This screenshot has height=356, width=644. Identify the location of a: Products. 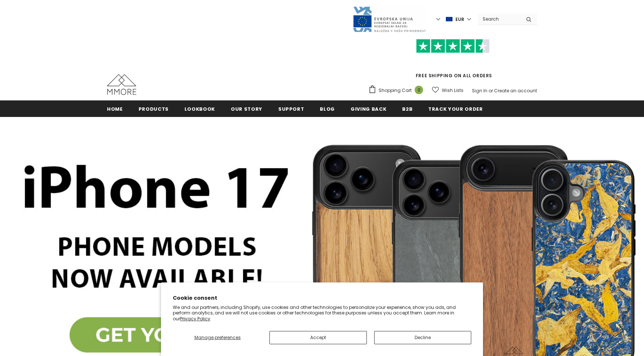
(154, 108).